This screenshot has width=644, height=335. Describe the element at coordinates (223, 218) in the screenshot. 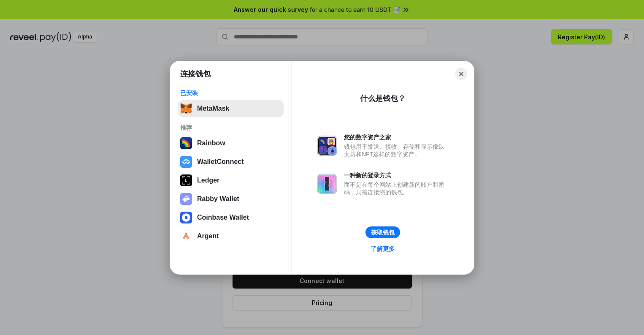

I see `div: Coinbase Wallet` at that location.